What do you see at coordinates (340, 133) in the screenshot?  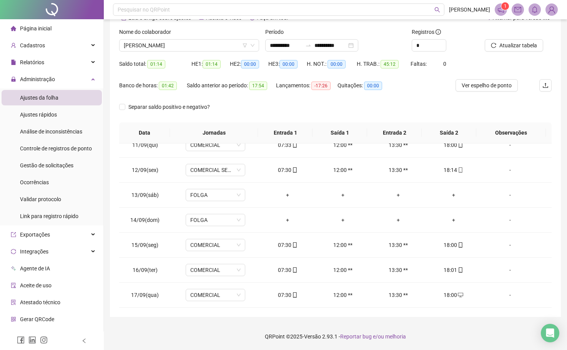 I see `th: Saída 1` at bounding box center [340, 133].